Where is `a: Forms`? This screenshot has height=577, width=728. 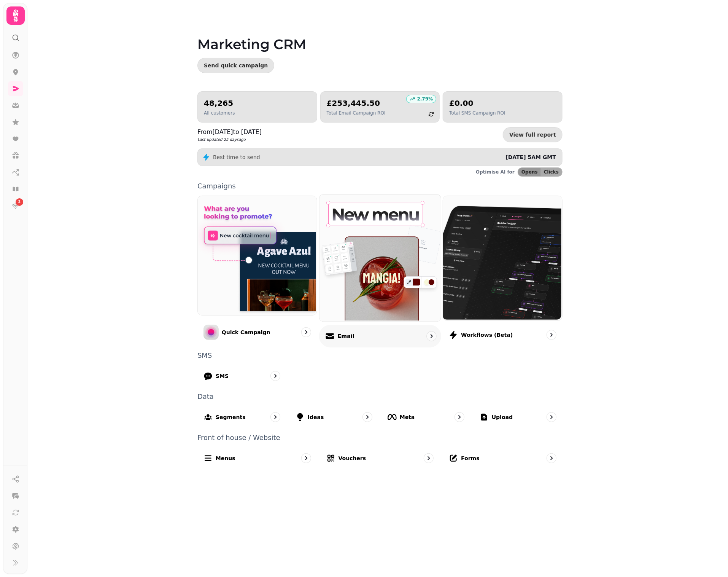
a: Forms is located at coordinates (502, 458).